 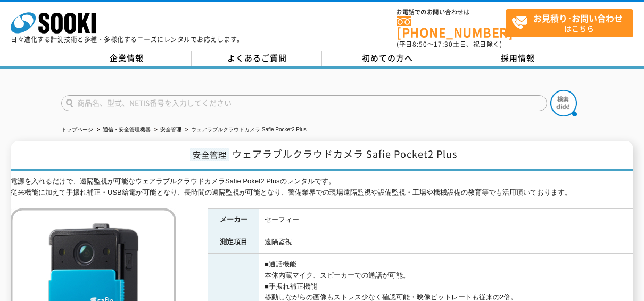 I want to click on span: 初めての方へ, so click(x=388, y=58).